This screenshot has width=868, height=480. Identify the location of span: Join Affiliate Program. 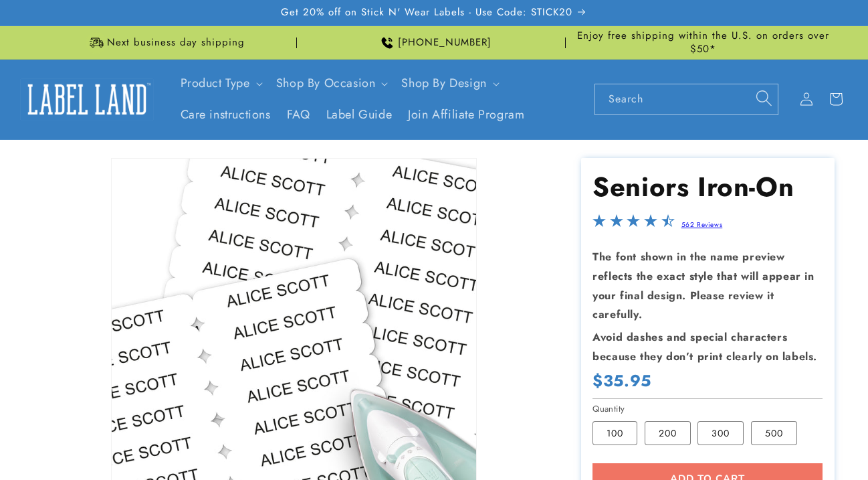
(466, 115).